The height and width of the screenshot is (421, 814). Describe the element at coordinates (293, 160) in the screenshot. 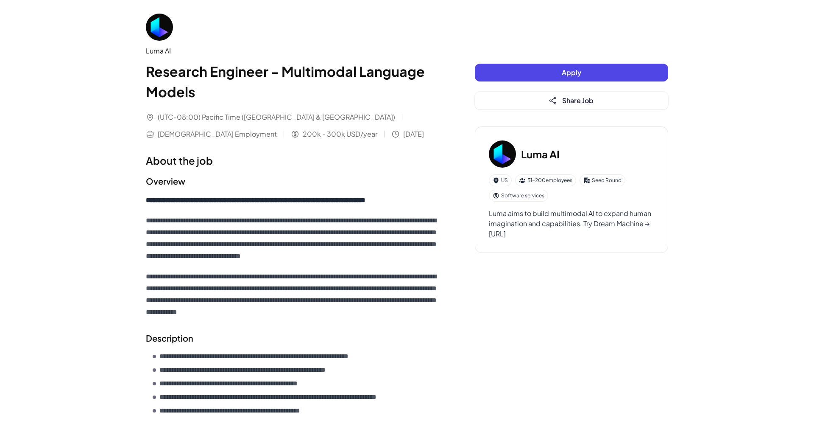

I see `h1: About the job` at that location.